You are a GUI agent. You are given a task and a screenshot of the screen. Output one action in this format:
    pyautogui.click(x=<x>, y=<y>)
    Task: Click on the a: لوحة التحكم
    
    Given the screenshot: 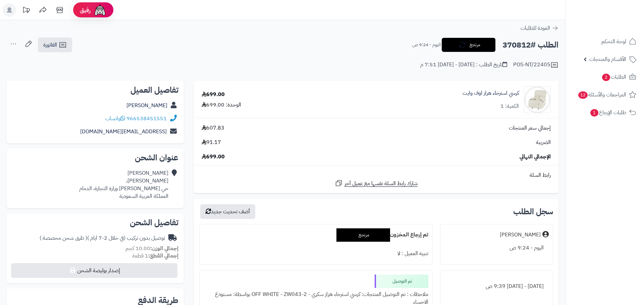 What is the action you would take?
    pyautogui.click(x=604, y=42)
    